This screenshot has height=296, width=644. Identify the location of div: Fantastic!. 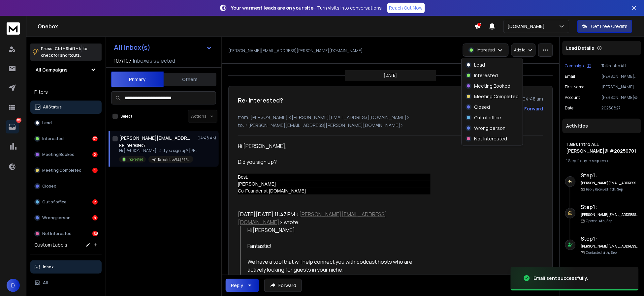
(339, 246).